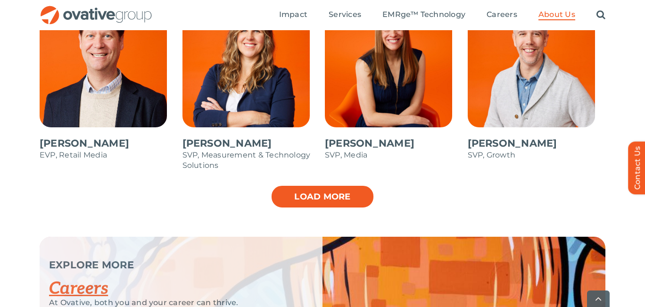  I want to click on a: About Us, so click(556, 15).